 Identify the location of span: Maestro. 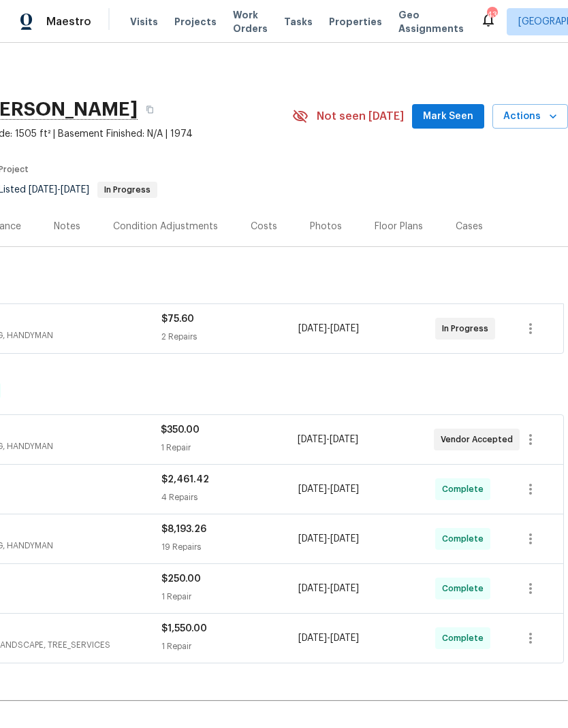
(69, 22).